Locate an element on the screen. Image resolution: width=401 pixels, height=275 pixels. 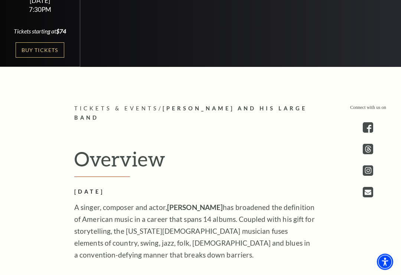
a: facebook - open in a new tab is located at coordinates (368, 128).